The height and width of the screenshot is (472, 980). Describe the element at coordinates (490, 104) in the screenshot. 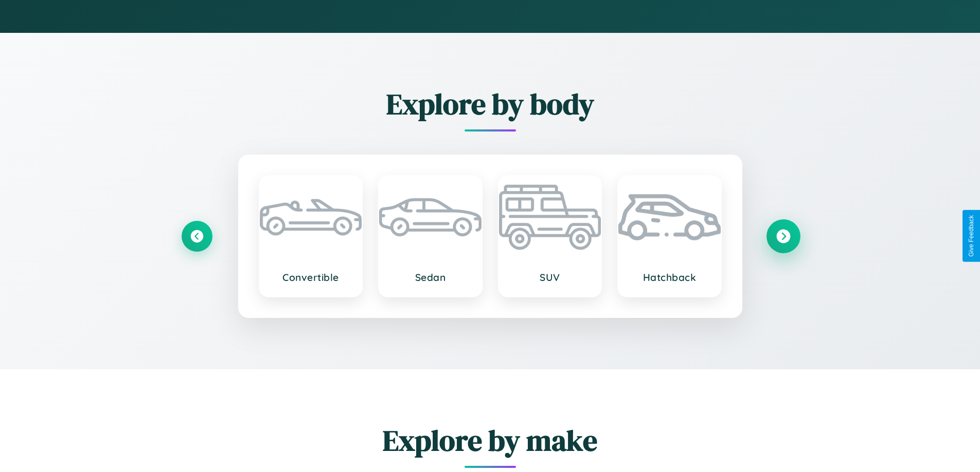

I see `h2: Explore by body` at that location.